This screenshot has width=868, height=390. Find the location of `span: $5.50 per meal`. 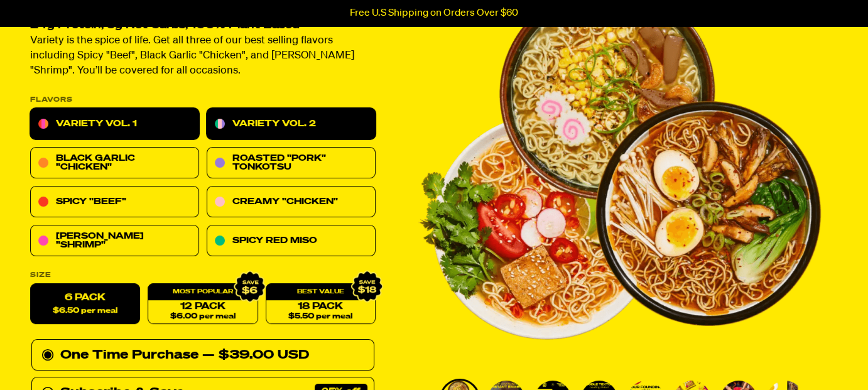

span: $5.50 per meal is located at coordinates (320, 317).